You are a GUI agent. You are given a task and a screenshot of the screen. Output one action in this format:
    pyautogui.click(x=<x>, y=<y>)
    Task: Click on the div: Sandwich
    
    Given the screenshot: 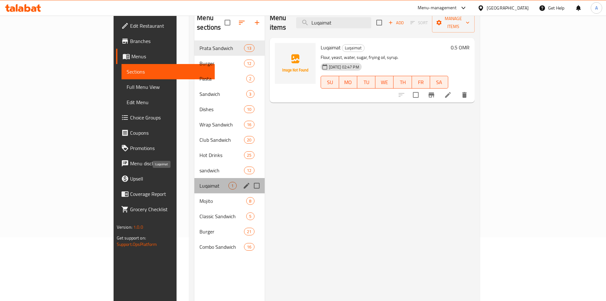 What is the action you would take?
    pyautogui.click(x=223, y=94)
    